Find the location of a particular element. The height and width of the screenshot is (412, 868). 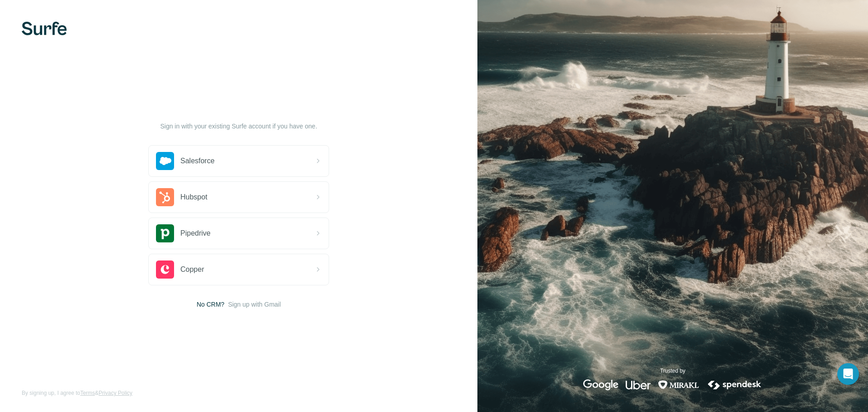

img: Surfe's logo is located at coordinates (44, 29).